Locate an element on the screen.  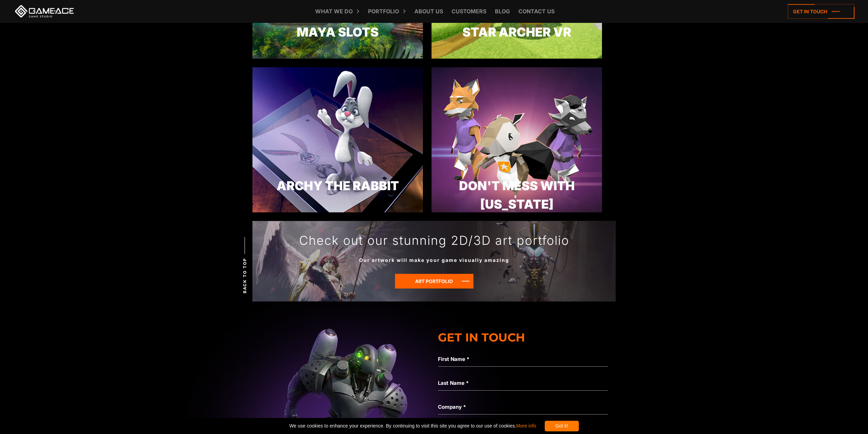
div: Got it! is located at coordinates (561, 425).